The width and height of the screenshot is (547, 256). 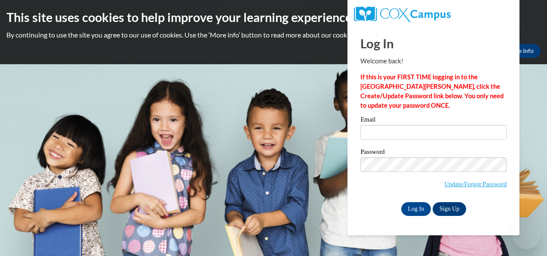 What do you see at coordinates (434, 120) in the screenshot?
I see `label: Email` at bounding box center [434, 120].